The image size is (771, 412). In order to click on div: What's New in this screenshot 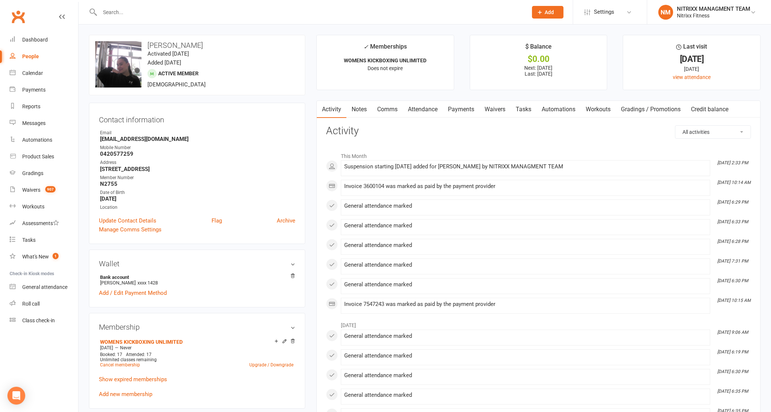, I will do `click(36, 256)`.